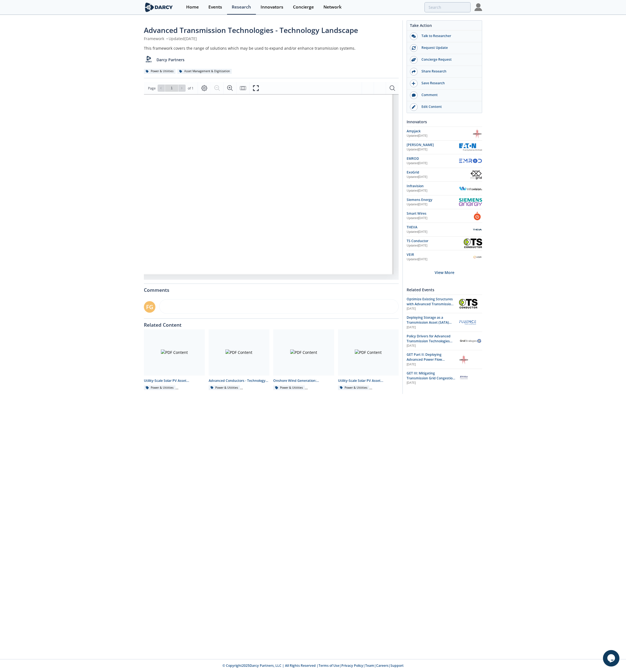 This screenshot has height=672, width=626. I want to click on div: ExoGrid, so click(438, 172).